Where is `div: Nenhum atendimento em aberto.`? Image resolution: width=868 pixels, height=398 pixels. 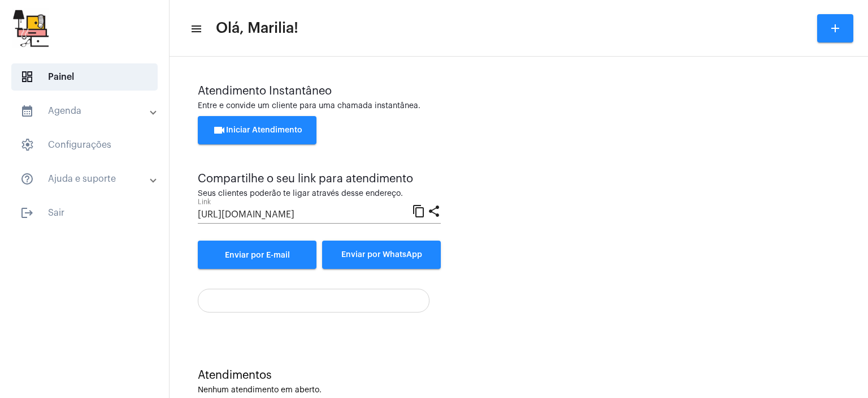
div: Nenhum atendimento em aberto. is located at coordinates (519, 389).